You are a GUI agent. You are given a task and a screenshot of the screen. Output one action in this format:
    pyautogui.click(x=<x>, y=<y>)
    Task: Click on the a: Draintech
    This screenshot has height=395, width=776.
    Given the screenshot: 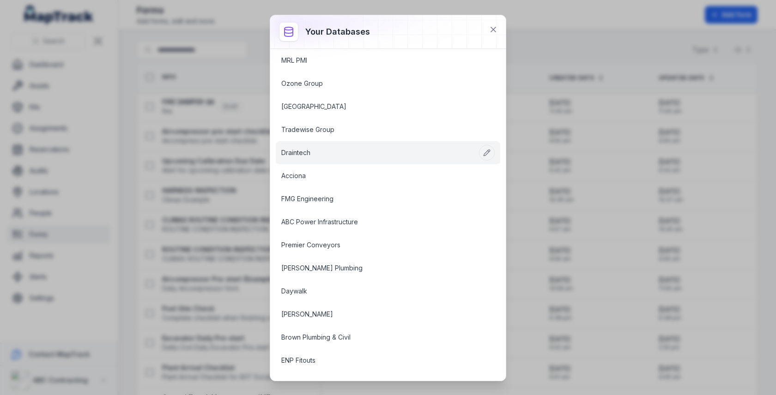 What is the action you would take?
    pyautogui.click(x=377, y=153)
    